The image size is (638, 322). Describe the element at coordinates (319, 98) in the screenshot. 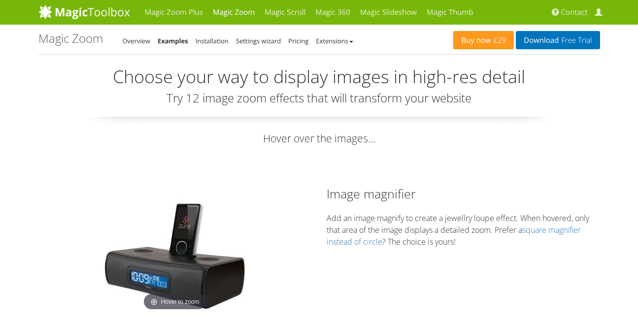

I see `h3: Try 12 image zoom effects that will transform your website` at that location.